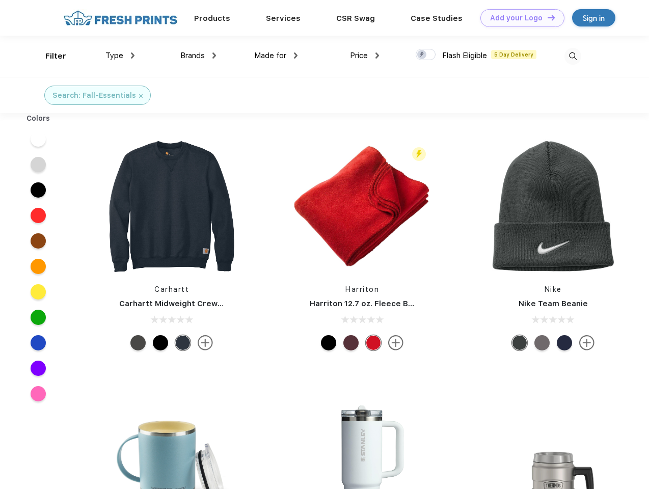 Image resolution: width=649 pixels, height=489 pixels. I want to click on div: Filter, so click(56, 56).